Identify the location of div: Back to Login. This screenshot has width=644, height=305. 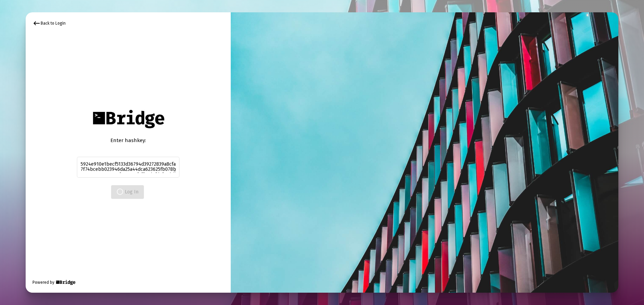
(49, 23).